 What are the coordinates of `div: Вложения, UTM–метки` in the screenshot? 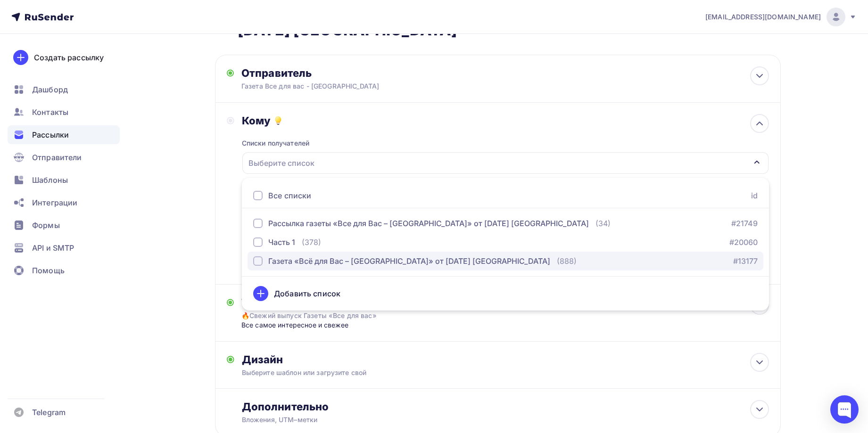 It's located at (479, 420).